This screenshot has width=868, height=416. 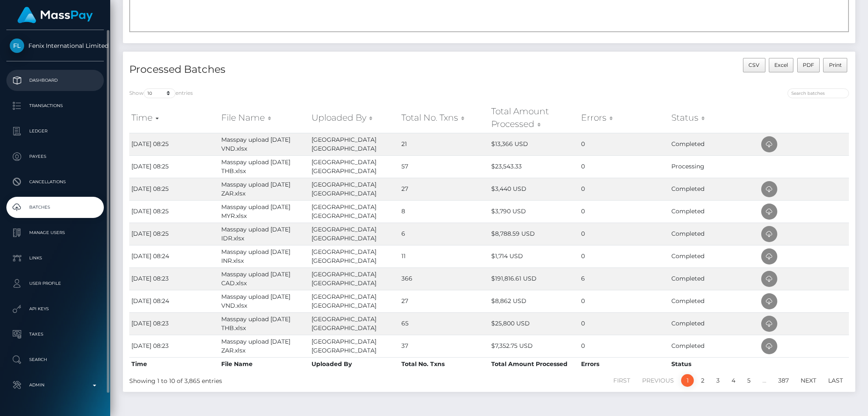 What do you see at coordinates (809, 65) in the screenshot?
I see `button: PDF` at bounding box center [809, 65].